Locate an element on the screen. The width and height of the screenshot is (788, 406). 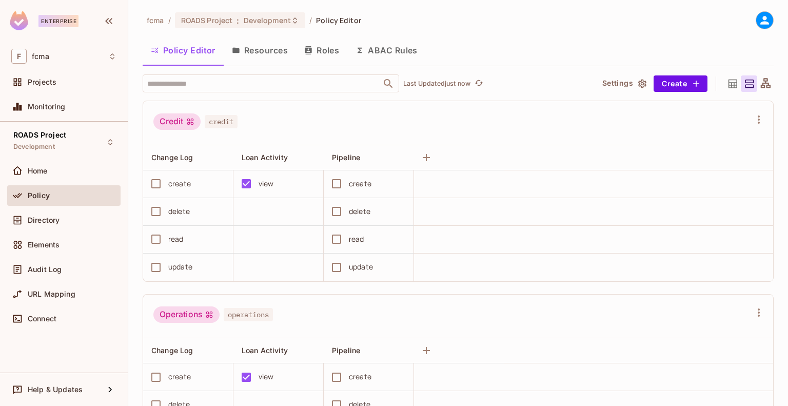
img: SReyMgAAAABJRU5ErkJggg== is located at coordinates (19, 21).